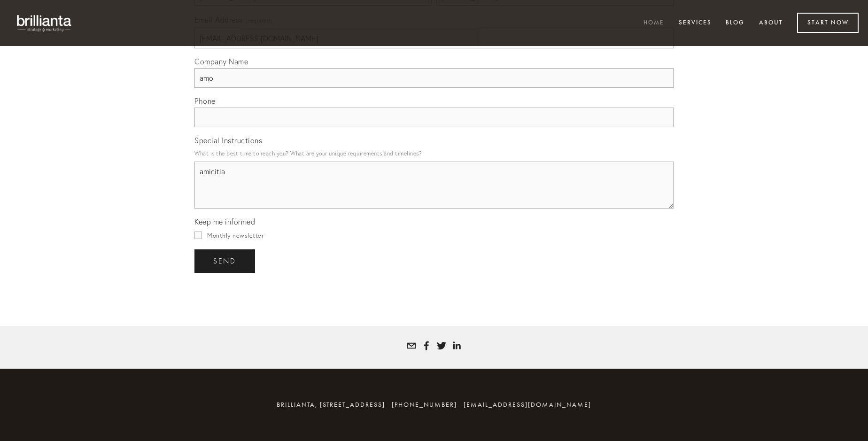 Image resolution: width=868 pixels, height=441 pixels. Describe the element at coordinates (225, 261) in the screenshot. I see `span: send` at that location.